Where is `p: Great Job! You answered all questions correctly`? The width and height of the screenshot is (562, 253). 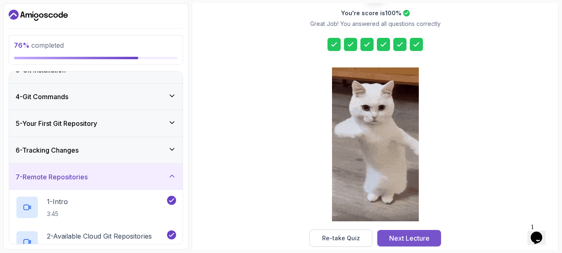
p: Great Job! You answered all questions correctly is located at coordinates (375, 24).